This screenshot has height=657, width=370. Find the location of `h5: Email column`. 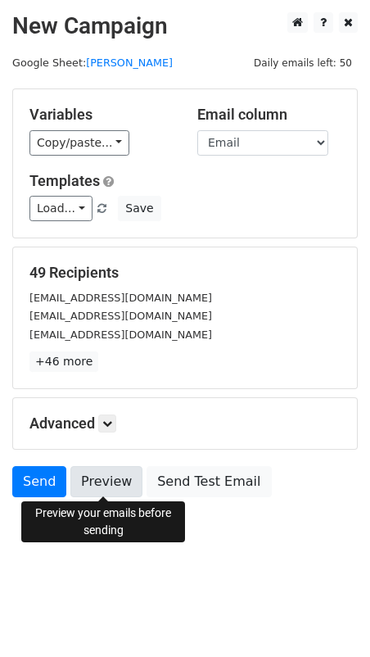

h5: Email column is located at coordinates (269, 115).